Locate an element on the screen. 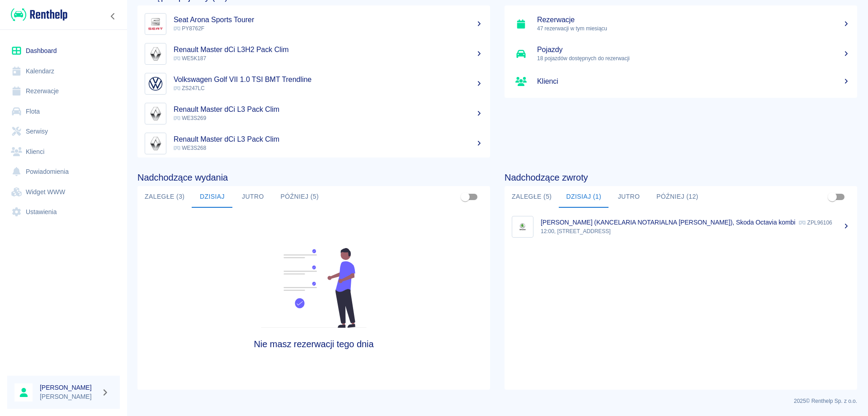 This screenshot has width=868, height=416. span: PY8762F is located at coordinates (189, 29).